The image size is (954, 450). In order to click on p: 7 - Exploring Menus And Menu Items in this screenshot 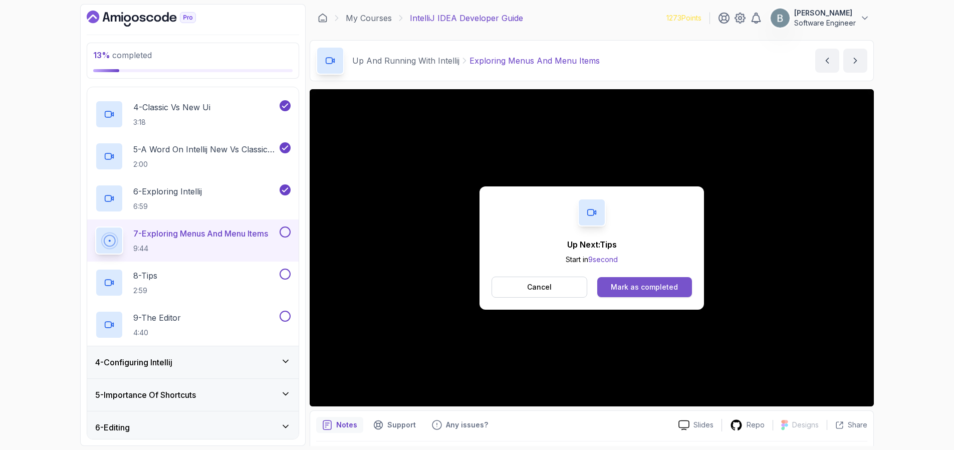, I will do `click(200, 234)`.